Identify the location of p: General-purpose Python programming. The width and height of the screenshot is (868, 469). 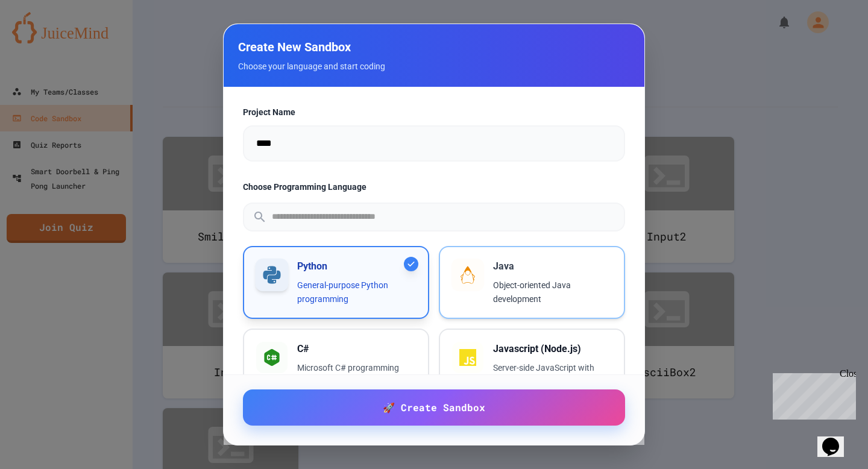
(356, 292).